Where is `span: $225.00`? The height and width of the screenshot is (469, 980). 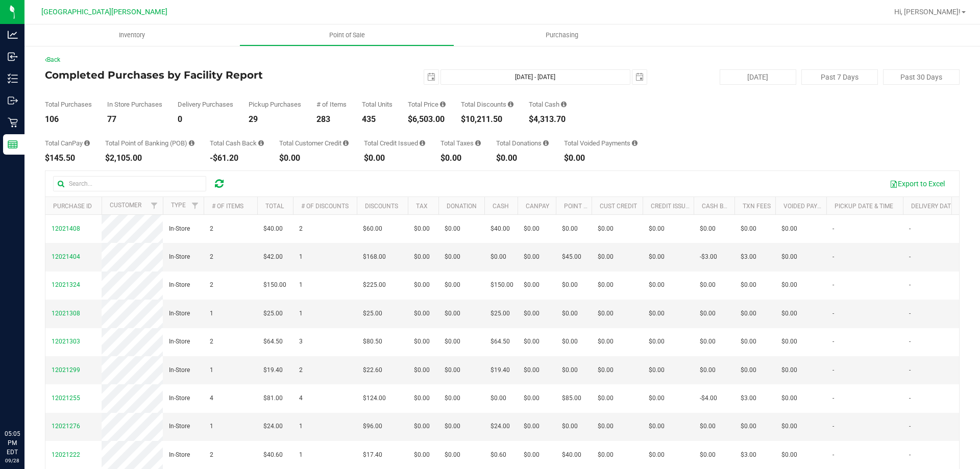
span: $225.00 is located at coordinates (374, 285).